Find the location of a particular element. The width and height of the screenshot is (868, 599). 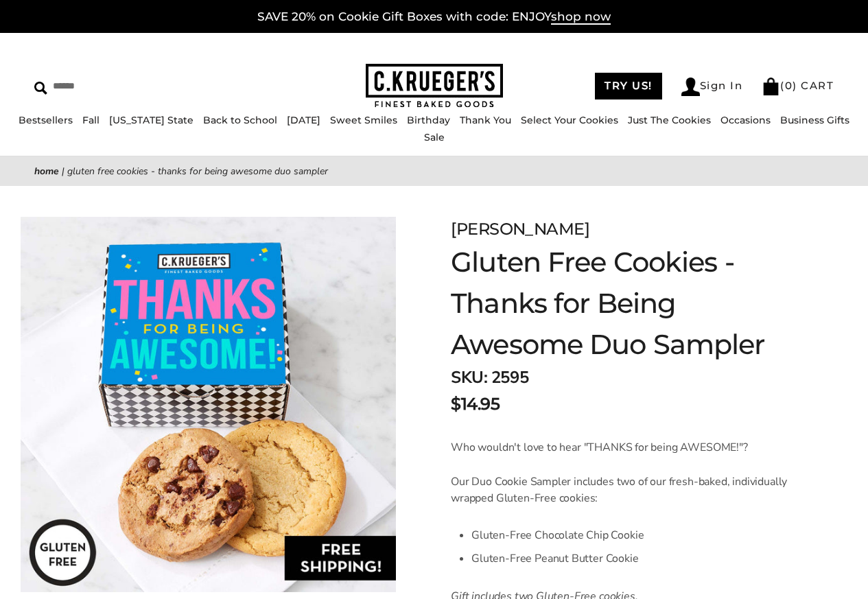

input: Search is located at coordinates (126, 85).